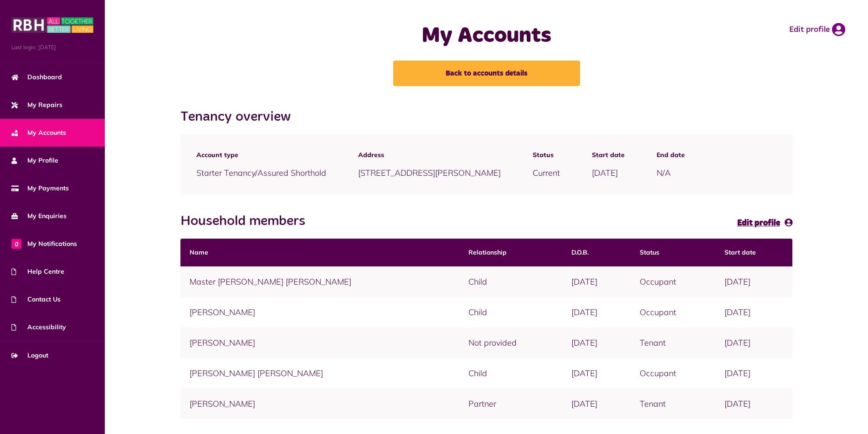  Describe the element at coordinates (608, 155) in the screenshot. I see `span: Start date` at that location.